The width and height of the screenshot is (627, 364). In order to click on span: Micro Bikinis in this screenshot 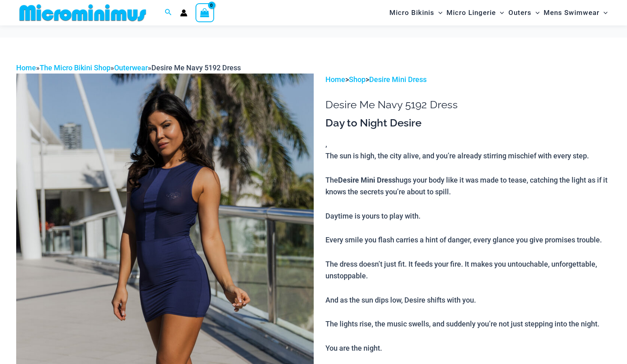, I will do `click(412, 13)`.